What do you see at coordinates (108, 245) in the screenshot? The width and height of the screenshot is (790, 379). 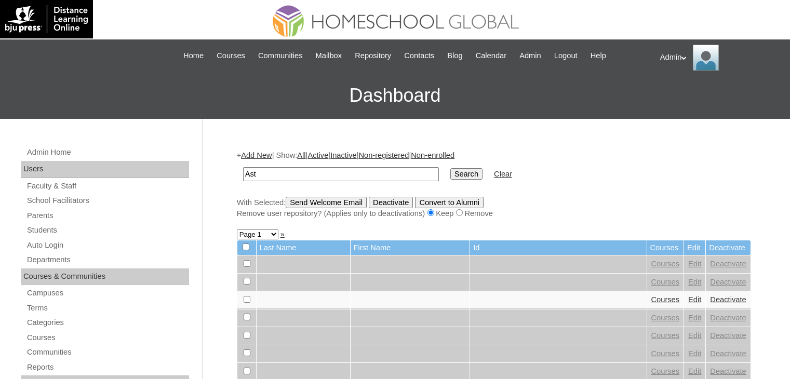 I see `a: Auto Login` at bounding box center [108, 245].